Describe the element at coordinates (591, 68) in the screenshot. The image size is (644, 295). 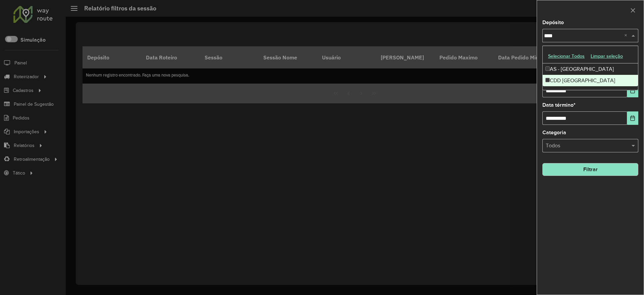
I see `ng-dropdown-panel: Options list` at that location.